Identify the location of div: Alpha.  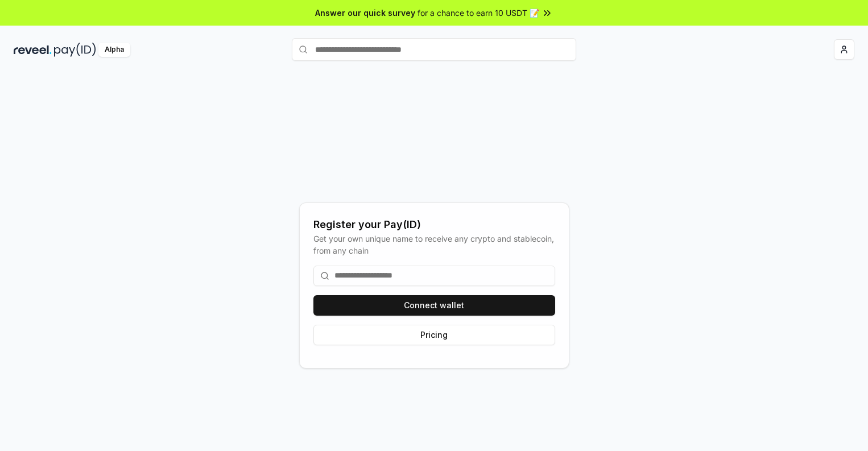
(114, 49).